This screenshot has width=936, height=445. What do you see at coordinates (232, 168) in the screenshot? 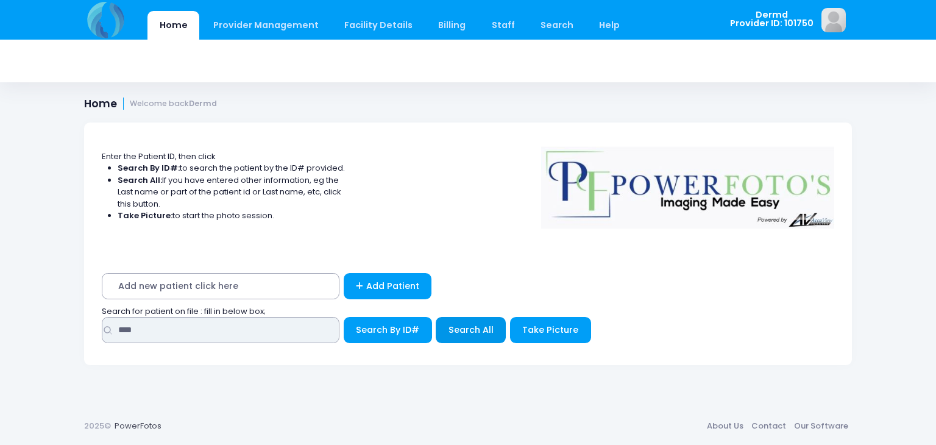
I see `li: to search the patient by the ID# provided.` at bounding box center [232, 168].